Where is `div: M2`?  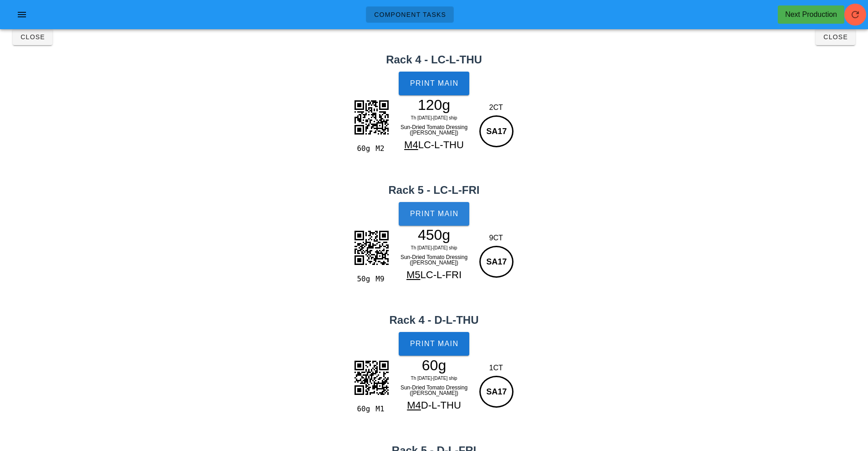 div: M2 is located at coordinates (381, 149).